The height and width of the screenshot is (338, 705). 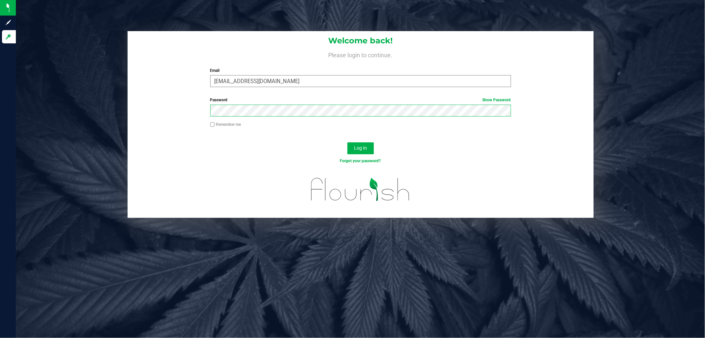 I want to click on h1: Welcome back!, so click(x=361, y=41).